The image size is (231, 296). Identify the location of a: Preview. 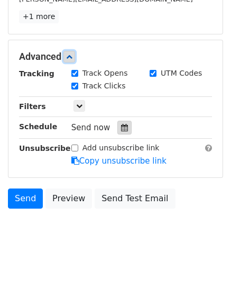
(69, 198).